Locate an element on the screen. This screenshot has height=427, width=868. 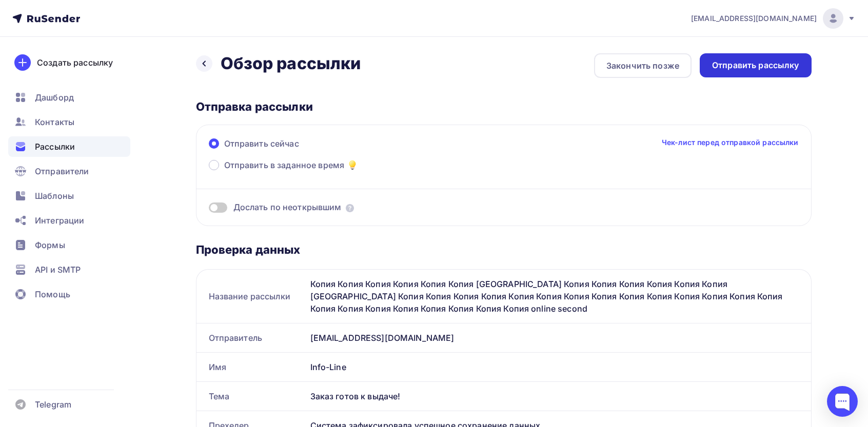
span: Отправить сейчас is located at coordinates (261, 143).